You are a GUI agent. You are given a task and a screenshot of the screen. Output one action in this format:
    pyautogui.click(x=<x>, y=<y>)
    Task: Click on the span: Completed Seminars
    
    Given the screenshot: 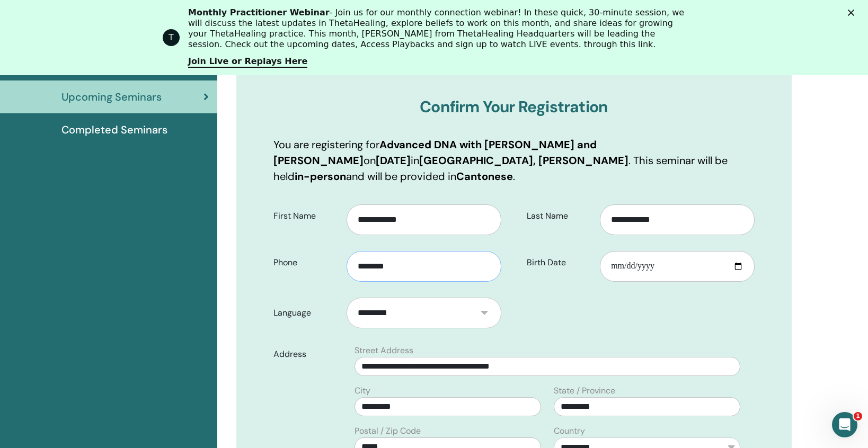 What is the action you would take?
    pyautogui.click(x=114, y=130)
    